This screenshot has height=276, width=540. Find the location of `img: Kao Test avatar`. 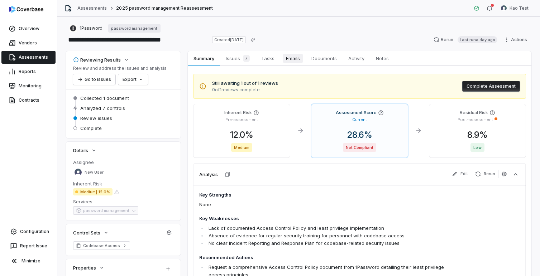

img: Kao Test avatar is located at coordinates (504, 8).